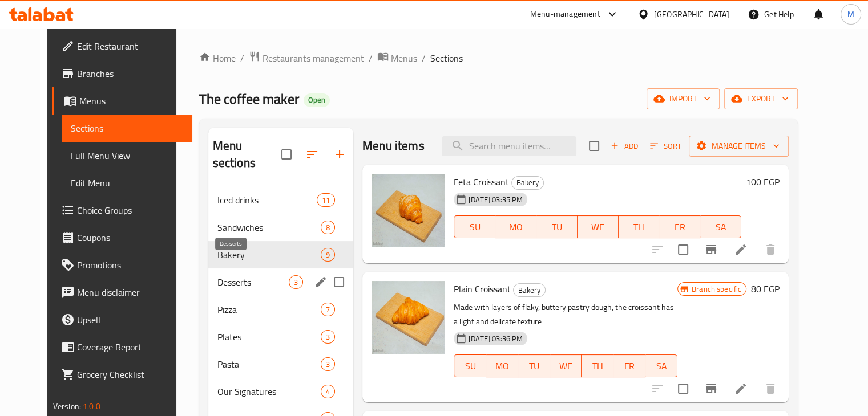  I want to click on span: Sandwiches, so click(269, 227).